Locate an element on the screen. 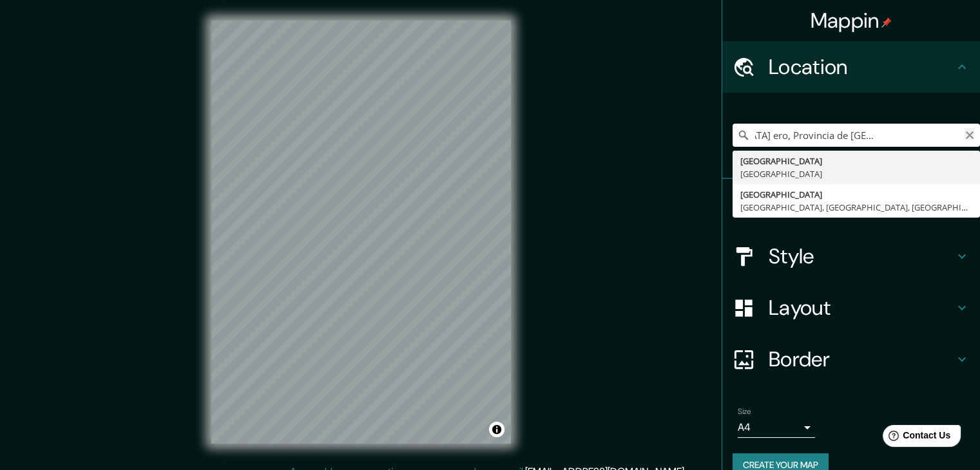  label: Size is located at coordinates (744, 411).